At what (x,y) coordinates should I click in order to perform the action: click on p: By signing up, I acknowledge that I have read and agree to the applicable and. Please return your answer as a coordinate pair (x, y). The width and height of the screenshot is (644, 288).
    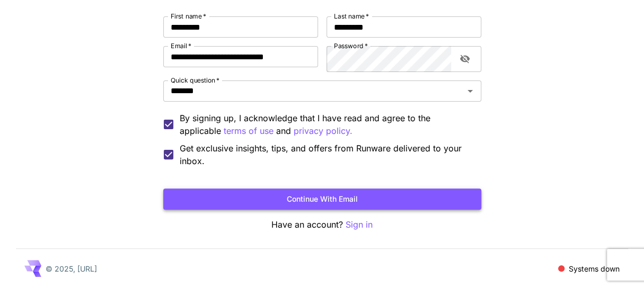
    Looking at the image, I should click on (326, 124).